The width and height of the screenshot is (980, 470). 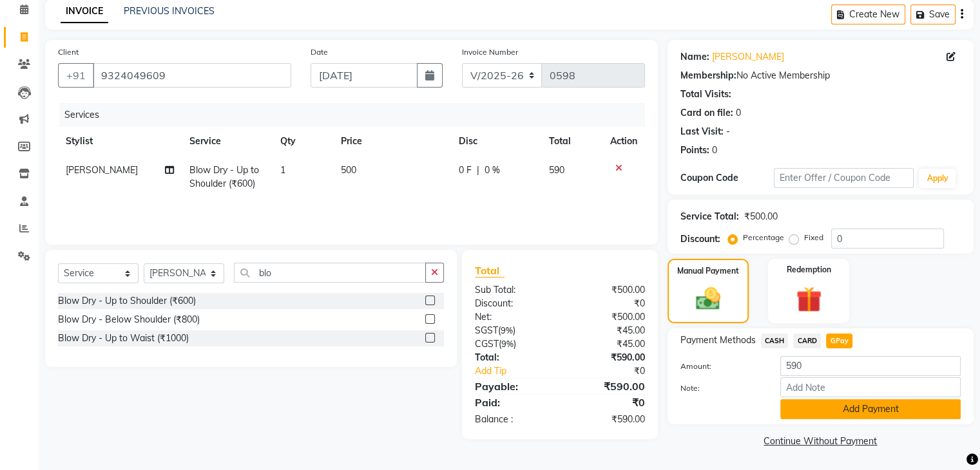 What do you see at coordinates (571, 141) in the screenshot?
I see `th: Total` at bounding box center [571, 141].